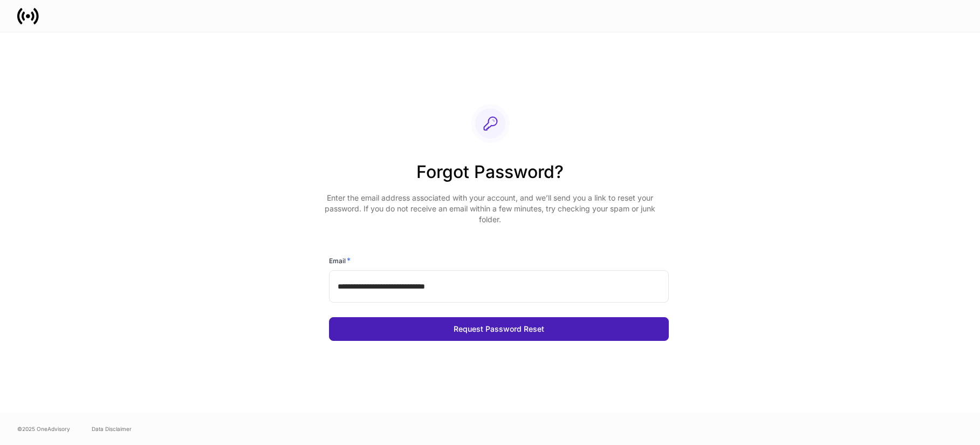 The height and width of the screenshot is (445, 980). Describe the element at coordinates (112, 429) in the screenshot. I see `a: Data Disclaimer` at that location.